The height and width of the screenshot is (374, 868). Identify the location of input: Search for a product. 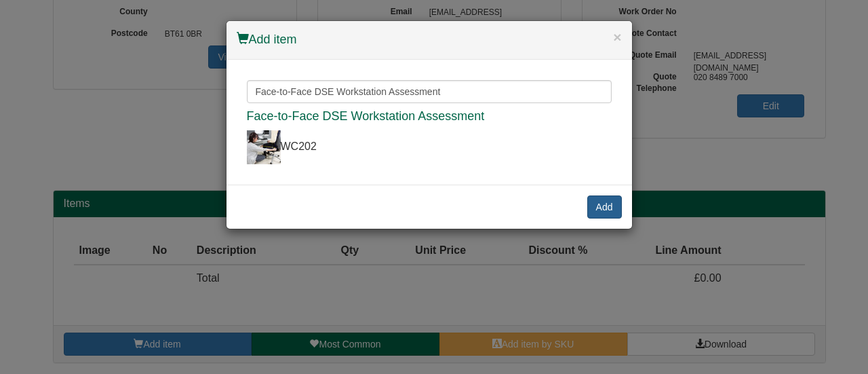
(430, 92).